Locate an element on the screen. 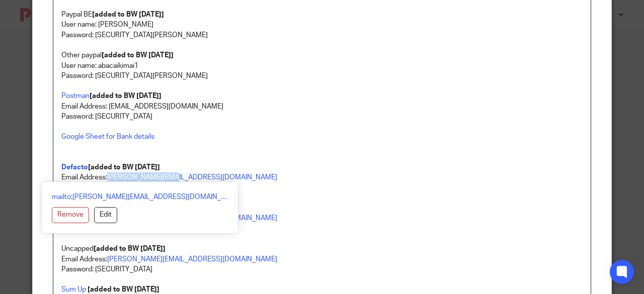  a: Google Sheet for Bank details is located at coordinates (108, 137).